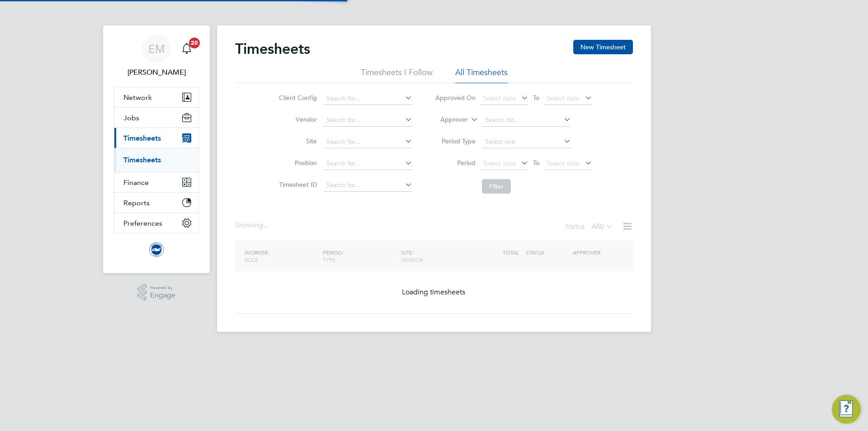  I want to click on button: Timesheets, so click(156, 138).